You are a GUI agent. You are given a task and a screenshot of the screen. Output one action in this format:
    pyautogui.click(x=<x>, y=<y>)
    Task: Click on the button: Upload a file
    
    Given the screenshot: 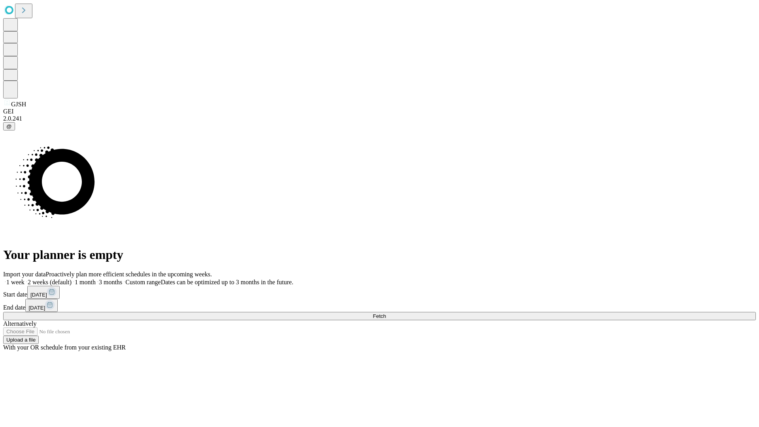 What is the action you would take?
    pyautogui.click(x=21, y=339)
    